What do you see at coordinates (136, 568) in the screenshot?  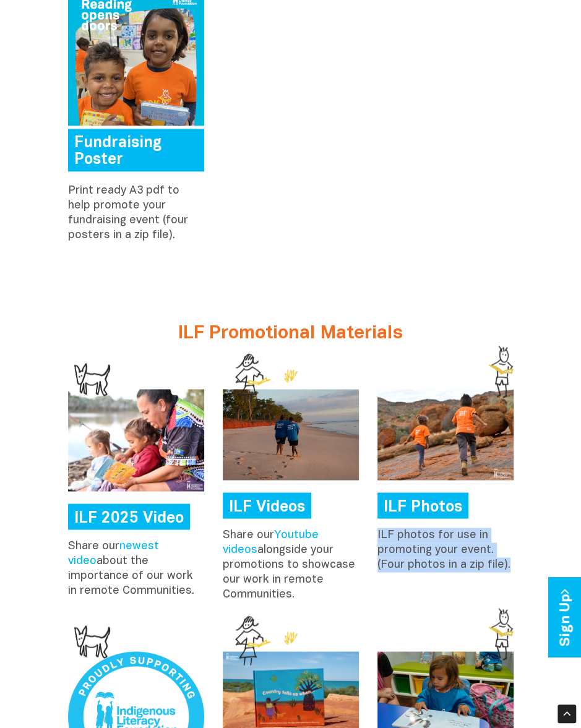 I see `p: Share our about the importance of our work in remote Communities.` at bounding box center [136, 568].